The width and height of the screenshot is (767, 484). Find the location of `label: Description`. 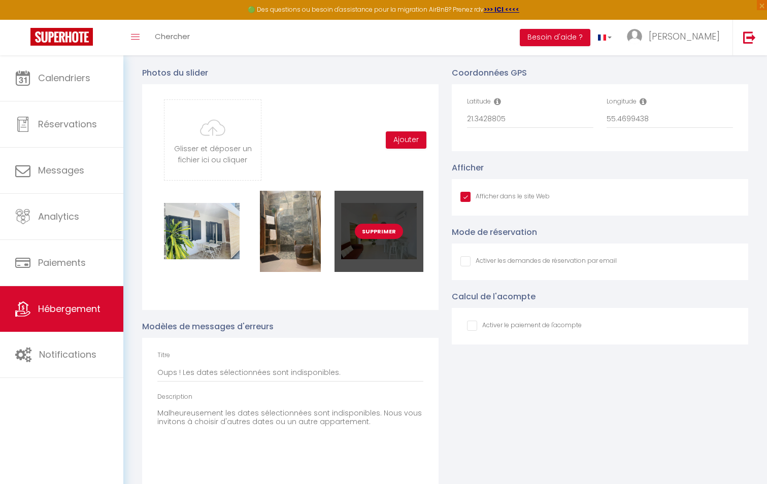

label: Description is located at coordinates (175, 397).